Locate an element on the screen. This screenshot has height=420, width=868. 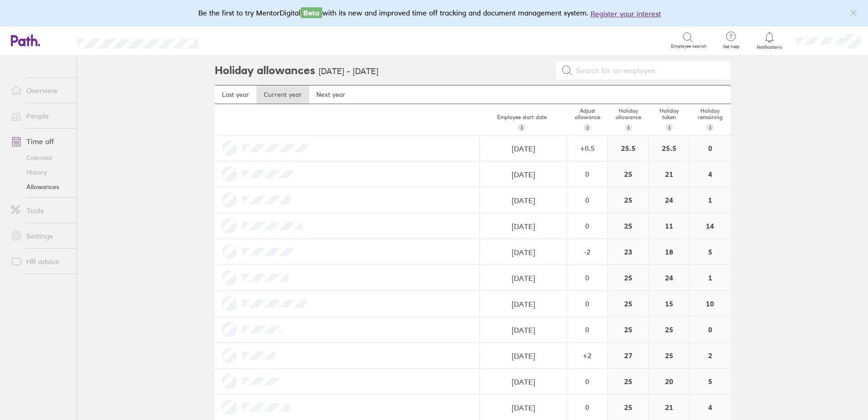
div: Adjust allowance is located at coordinates (587, 119).